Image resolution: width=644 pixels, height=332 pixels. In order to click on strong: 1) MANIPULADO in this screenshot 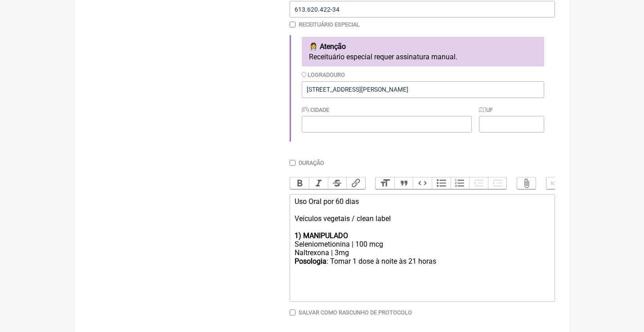, I will do `click(321, 236)`.